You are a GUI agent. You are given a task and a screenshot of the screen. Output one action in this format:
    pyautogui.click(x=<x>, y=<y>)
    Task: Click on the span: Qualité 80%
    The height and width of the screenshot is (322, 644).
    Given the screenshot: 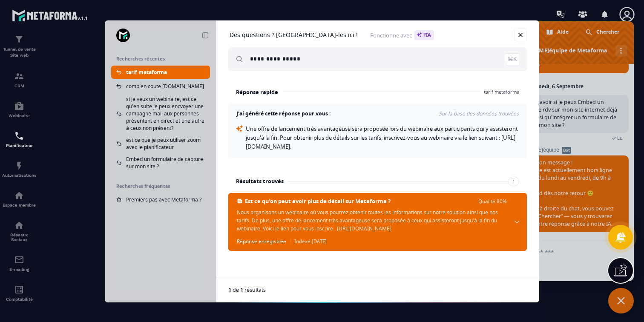 What is the action you would take?
    pyautogui.click(x=492, y=201)
    